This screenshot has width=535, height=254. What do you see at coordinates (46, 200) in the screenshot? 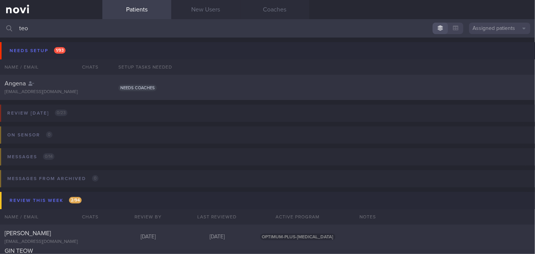
I see `div: Review this week` at bounding box center [46, 200].